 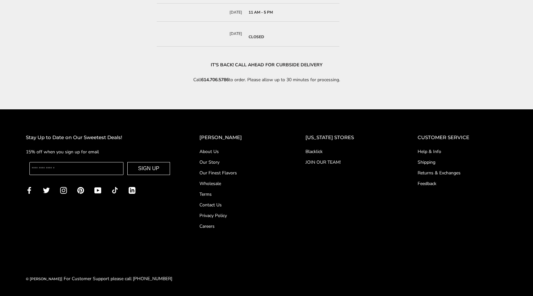 I want to click on p: Call to order. Please allow up to 30 minutes for processing., so click(x=267, y=80).